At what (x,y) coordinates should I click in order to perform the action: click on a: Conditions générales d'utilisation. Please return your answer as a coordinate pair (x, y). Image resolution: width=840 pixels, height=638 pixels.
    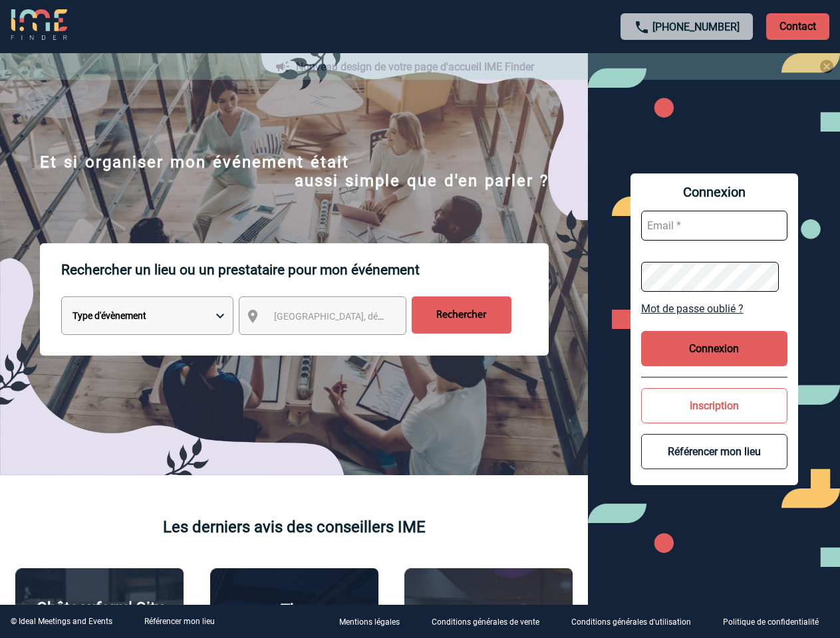
    Looking at the image, I should click on (636, 621).